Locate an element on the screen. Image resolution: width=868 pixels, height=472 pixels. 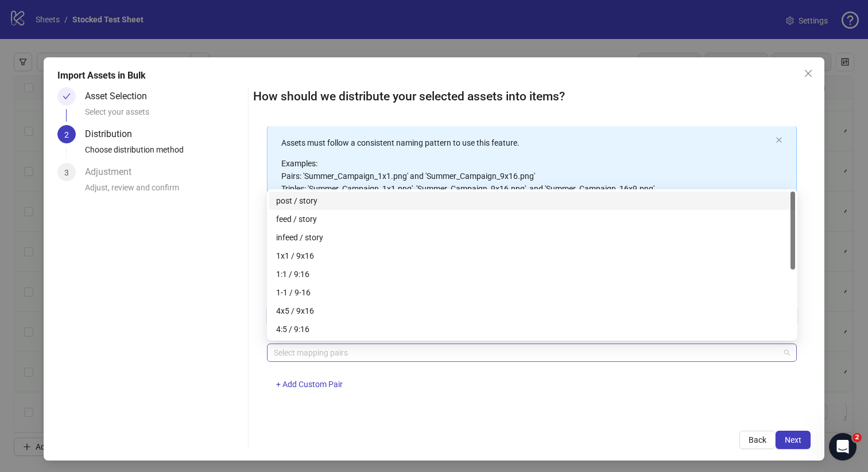
button: Back is located at coordinates (757, 440).